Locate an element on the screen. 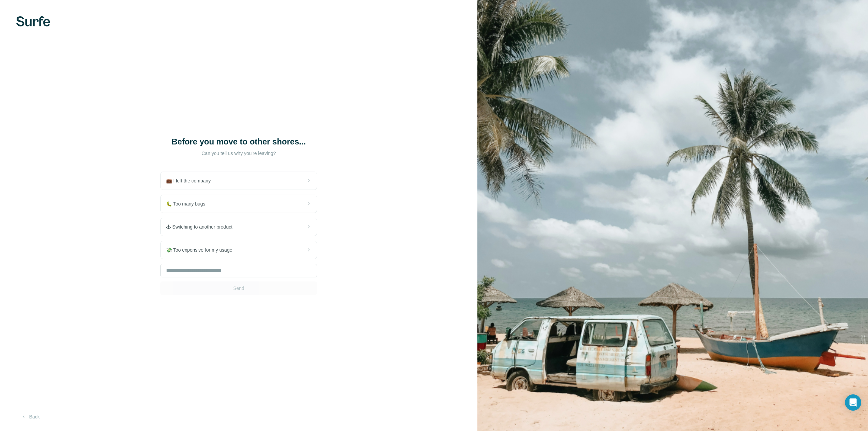  p: Can you tell us why you're leaving? is located at coordinates (239, 153).